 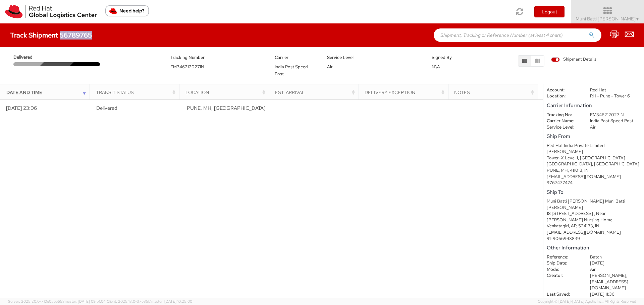 What do you see at coordinates (517, 35) in the screenshot?
I see `input: Shipment, Tracking or Reference Number (at least 4 chars)` at bounding box center [517, 35].